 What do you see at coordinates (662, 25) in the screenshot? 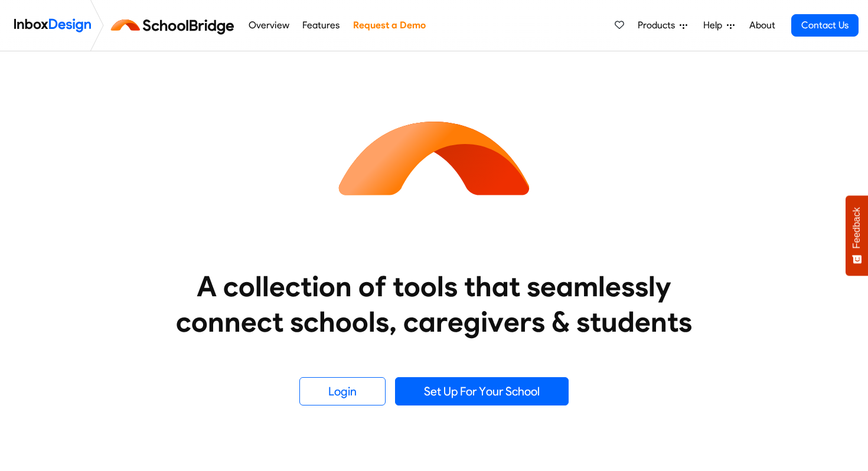
I see `a: Products` at bounding box center [662, 25].